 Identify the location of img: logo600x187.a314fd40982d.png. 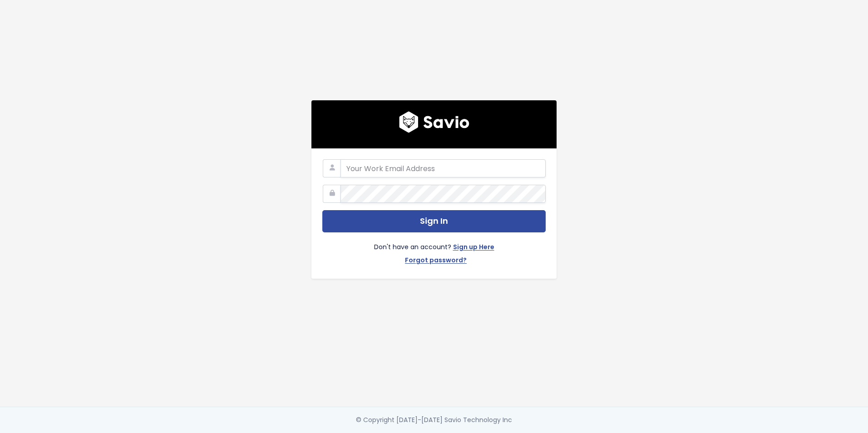
(434, 122).